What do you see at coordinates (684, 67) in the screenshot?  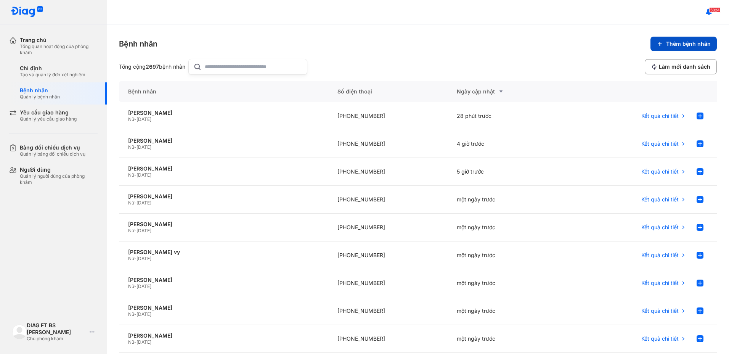 I see `span: Làm mới danh sách` at bounding box center [684, 67].